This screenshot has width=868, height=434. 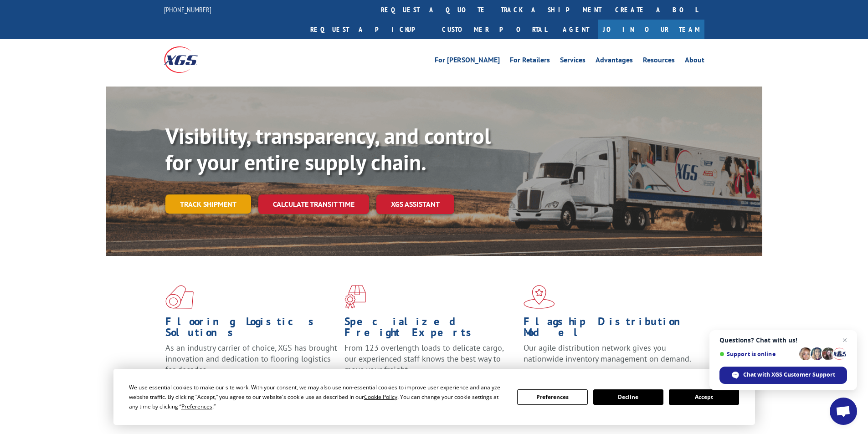 I want to click on img: xgs-icon-focused-on-flooring-red, so click(x=355, y=297).